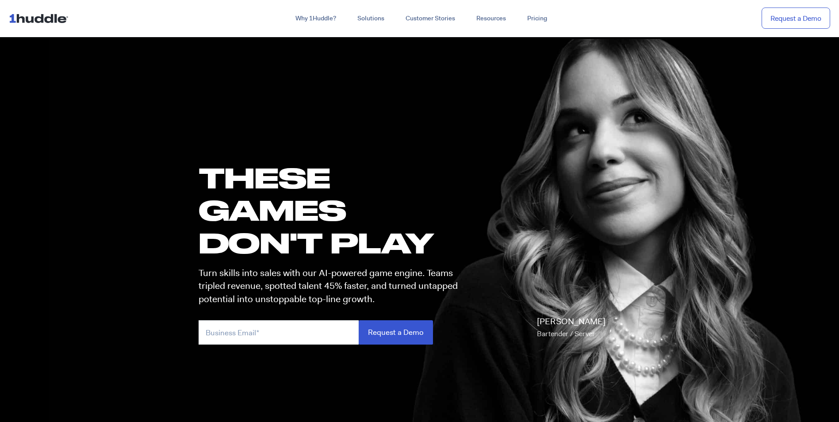  What do you see at coordinates (371, 19) in the screenshot?
I see `a: Solutions` at bounding box center [371, 19].